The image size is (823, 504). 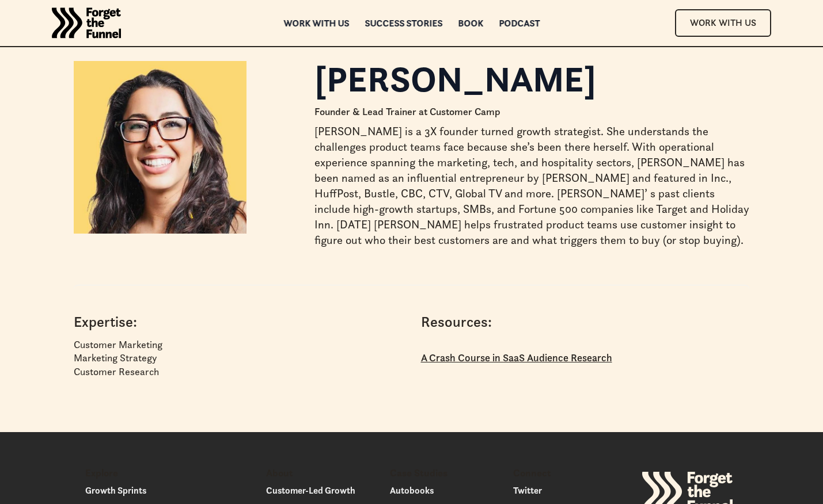 I want to click on div: Success Stories, so click(x=403, y=23).